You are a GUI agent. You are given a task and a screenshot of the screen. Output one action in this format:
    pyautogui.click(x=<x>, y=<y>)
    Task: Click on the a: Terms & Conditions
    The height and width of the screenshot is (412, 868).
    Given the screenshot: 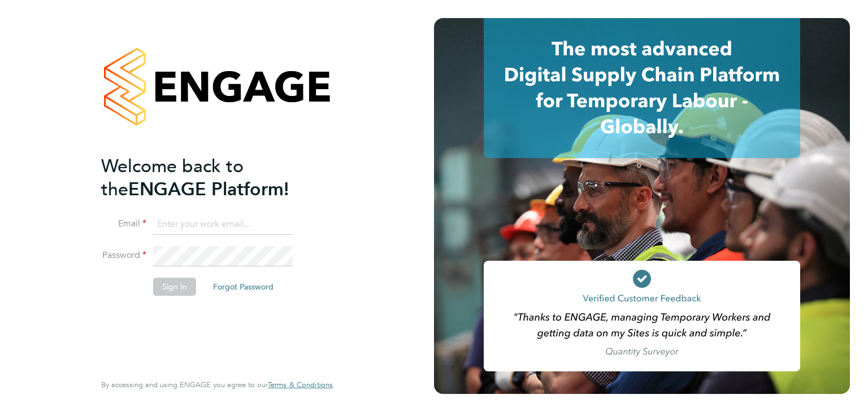 What is the action you would take?
    pyautogui.click(x=300, y=385)
    